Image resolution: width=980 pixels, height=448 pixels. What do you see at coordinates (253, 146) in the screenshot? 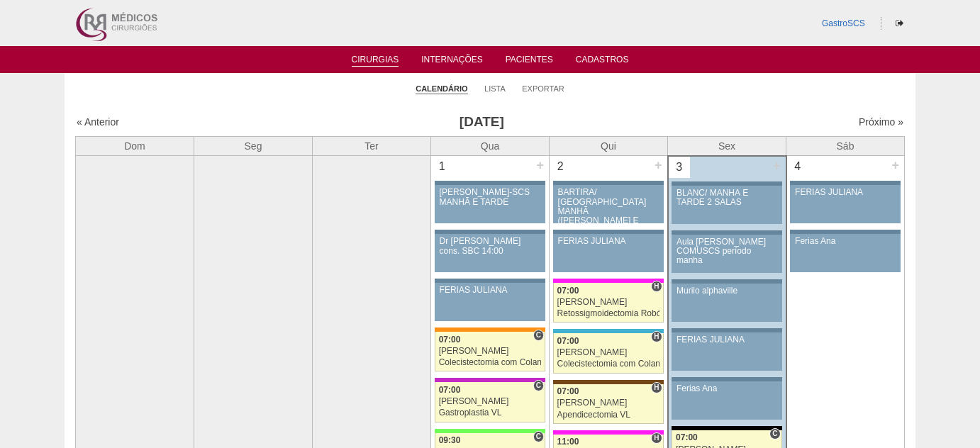
I see `th: Seg` at bounding box center [253, 146].